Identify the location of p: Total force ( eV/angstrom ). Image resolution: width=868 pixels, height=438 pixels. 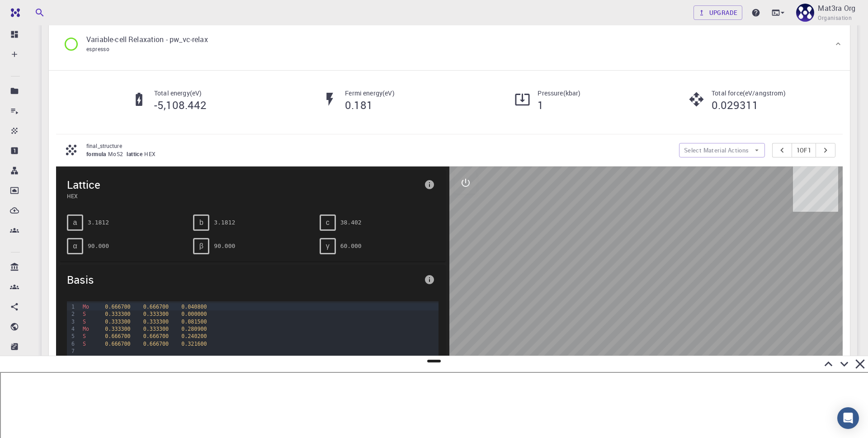
(748, 94).